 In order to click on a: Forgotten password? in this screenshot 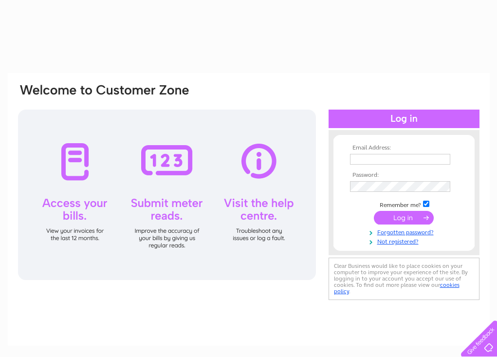, I will do `click(405, 231)`.